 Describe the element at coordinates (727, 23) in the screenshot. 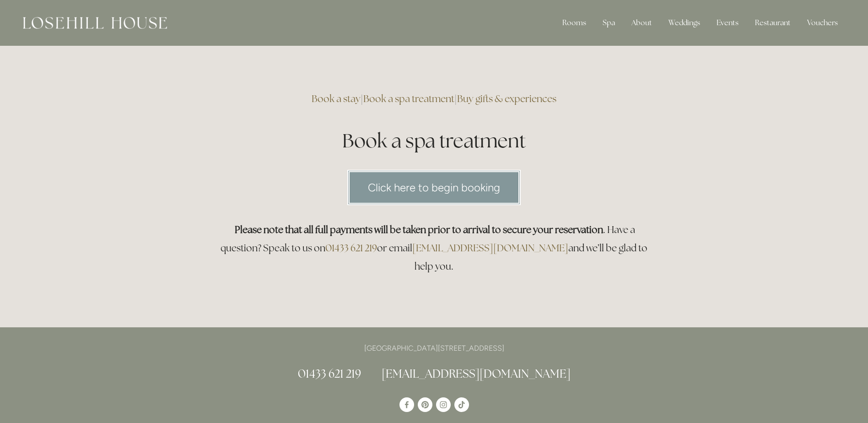

I see `div: Events` at that location.